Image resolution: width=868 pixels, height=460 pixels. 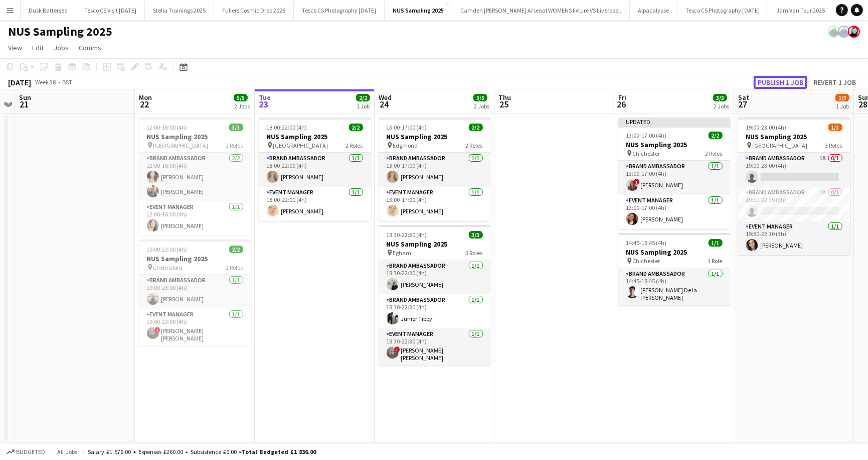 I want to click on a: View, so click(x=15, y=47).